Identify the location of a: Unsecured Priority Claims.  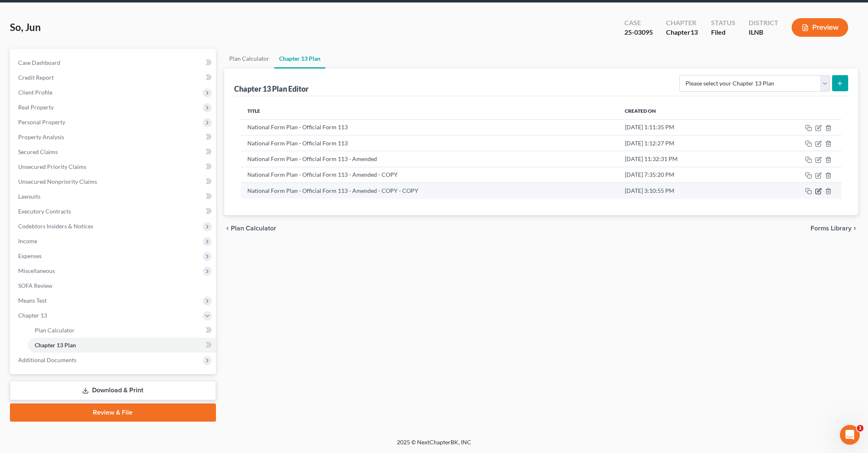
(114, 167).